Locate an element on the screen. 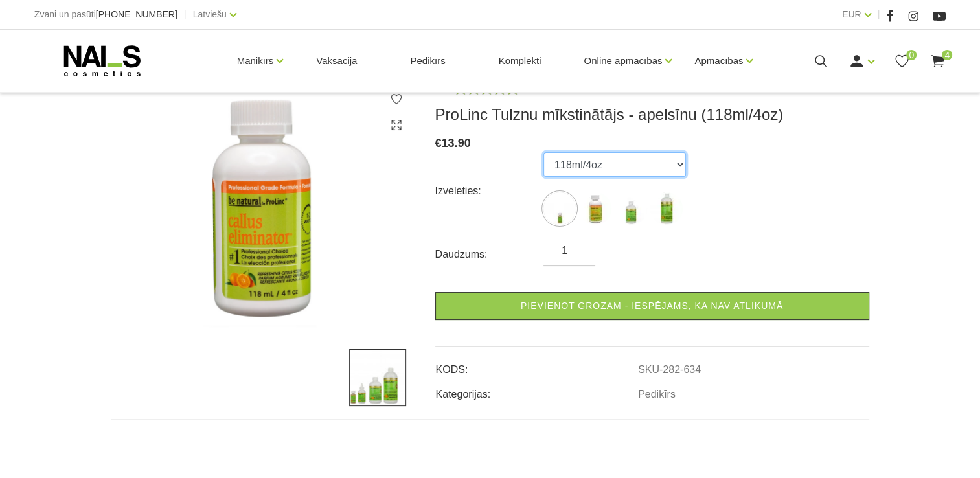  div: Izvēlēties: is located at coordinates (490, 191).